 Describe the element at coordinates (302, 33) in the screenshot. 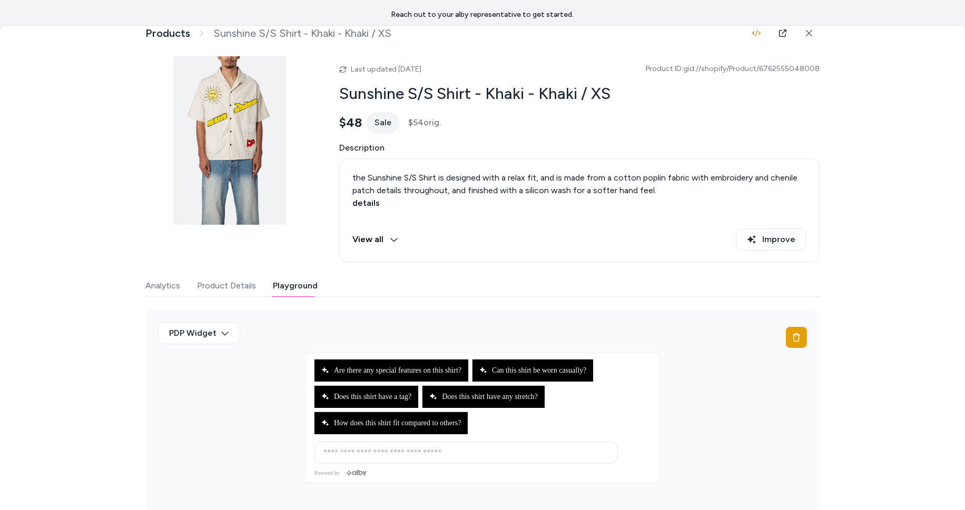

I see `span: Sunshine S/S Shirt - Khaki - Khaki / XS` at that location.